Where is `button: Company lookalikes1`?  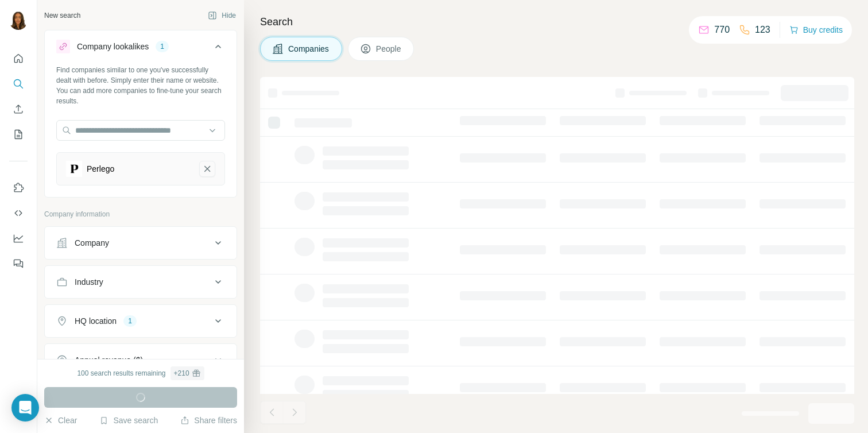
button: Company lookalikes1 is located at coordinates (140, 49).